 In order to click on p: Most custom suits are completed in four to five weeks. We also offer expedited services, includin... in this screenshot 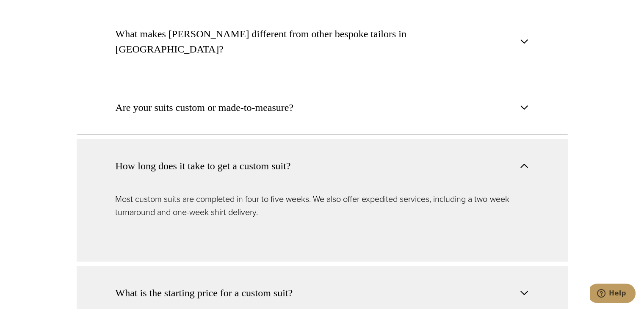, I will do `click(322, 206)`.